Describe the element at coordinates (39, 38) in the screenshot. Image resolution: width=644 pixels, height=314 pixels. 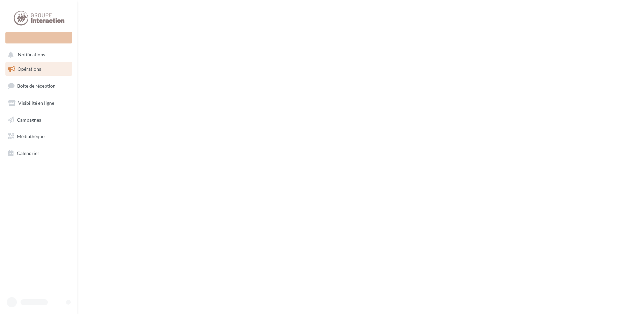
I see `div: Nouvelle campagne` at that location.